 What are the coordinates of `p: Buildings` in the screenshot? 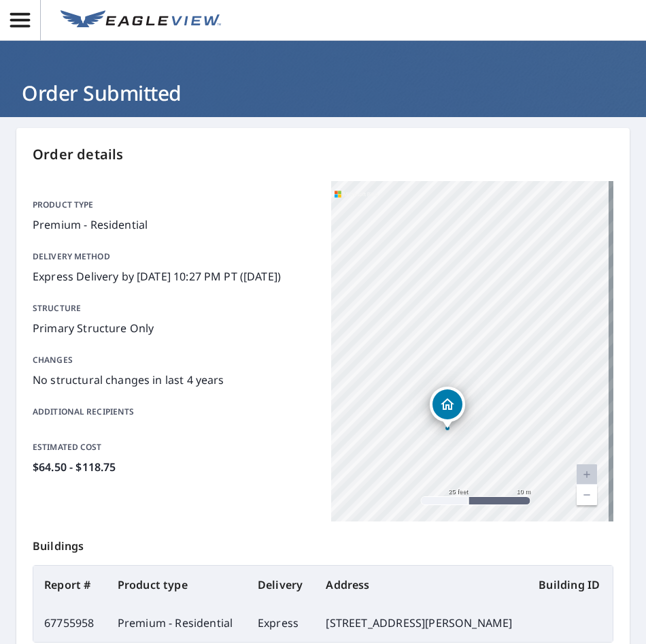 It's located at (323, 543).